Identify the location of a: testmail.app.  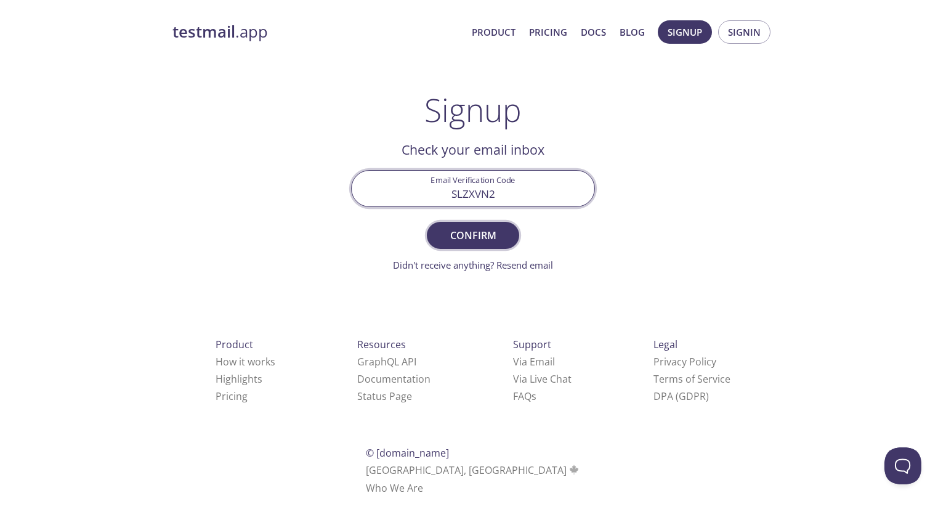
(317, 32).